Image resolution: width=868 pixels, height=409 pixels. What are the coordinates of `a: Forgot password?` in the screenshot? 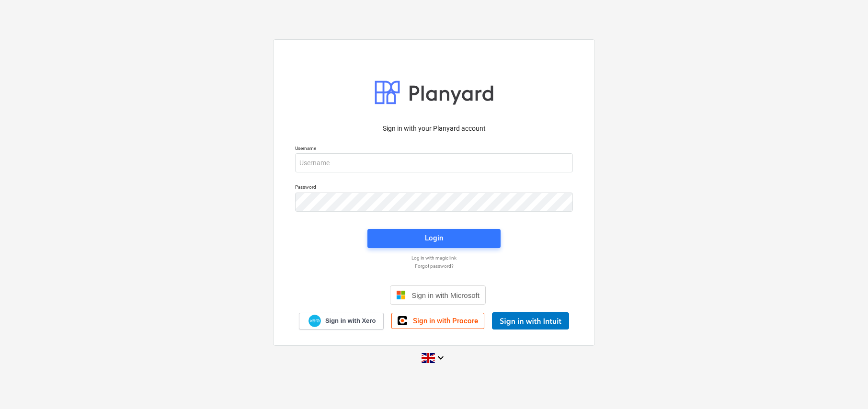 It's located at (434, 266).